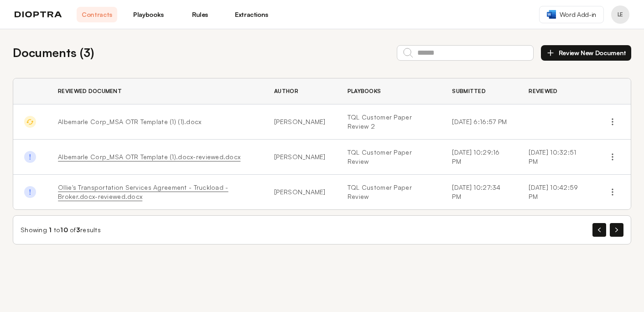 The width and height of the screenshot is (644, 312). I want to click on img: logo, so click(38, 15).